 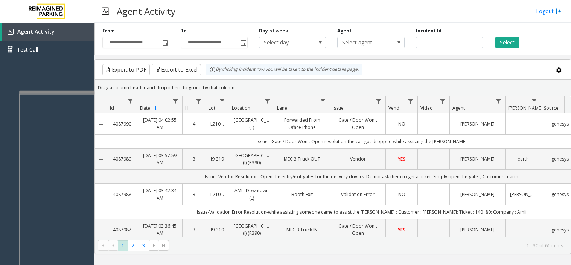 What do you see at coordinates (194, 124) in the screenshot?
I see `a: 4` at bounding box center [194, 124].